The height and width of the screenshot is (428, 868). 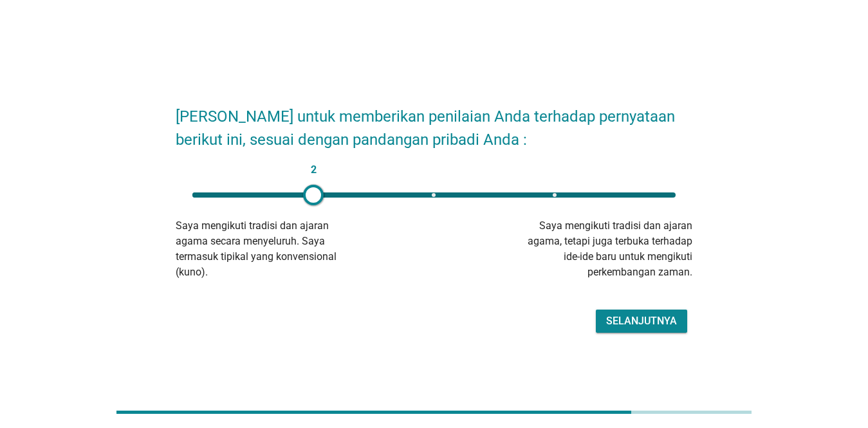 I want to click on div: Saya mengikuti tradisi dan ajaran agama secara menyeluruh. Saya termasuk tipikal yang konvensiona..., so click(x=262, y=249).